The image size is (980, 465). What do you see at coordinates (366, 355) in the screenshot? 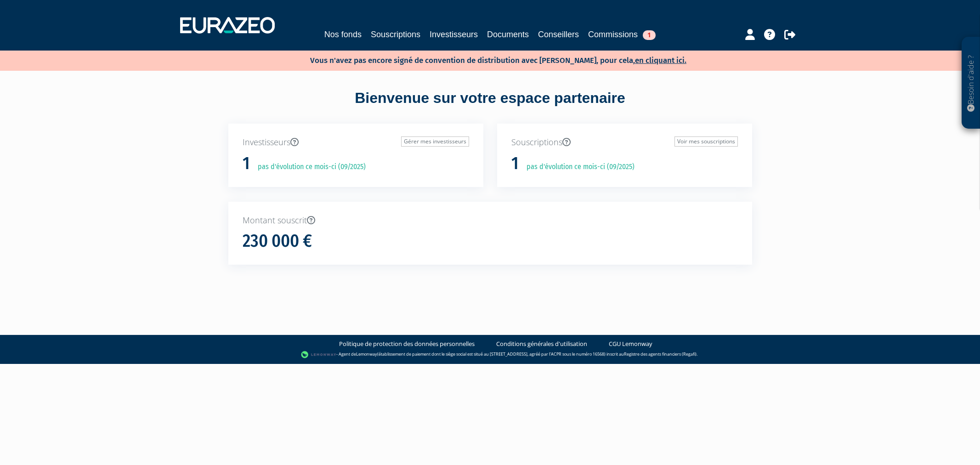
I see `a: Lemonway` at bounding box center [366, 355].